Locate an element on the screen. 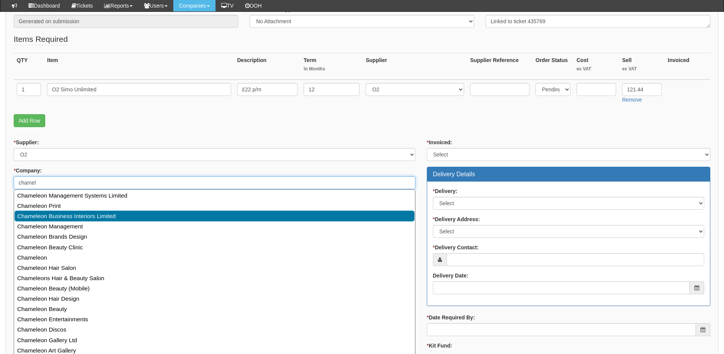 This screenshot has height=354, width=724. th: Item is located at coordinates (139, 66).